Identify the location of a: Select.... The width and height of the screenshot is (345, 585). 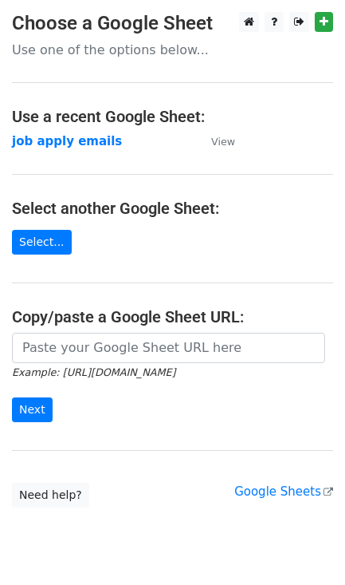
(41, 242).